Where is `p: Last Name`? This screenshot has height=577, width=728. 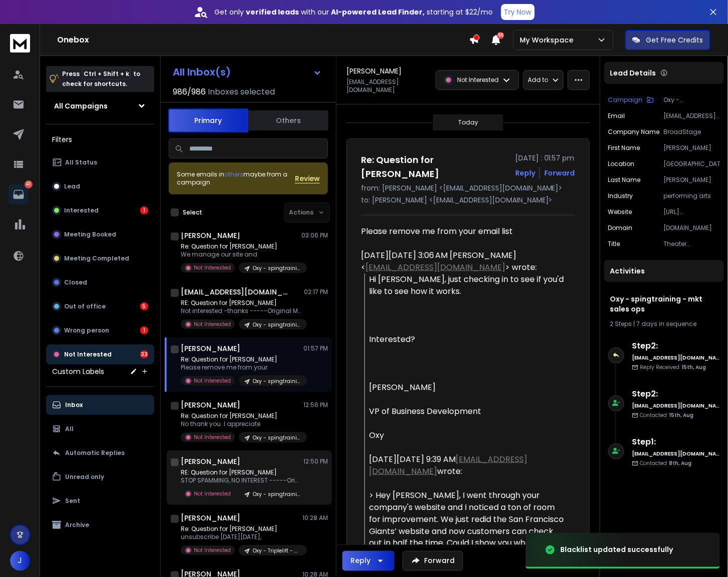
p: Last Name is located at coordinates (624, 180).